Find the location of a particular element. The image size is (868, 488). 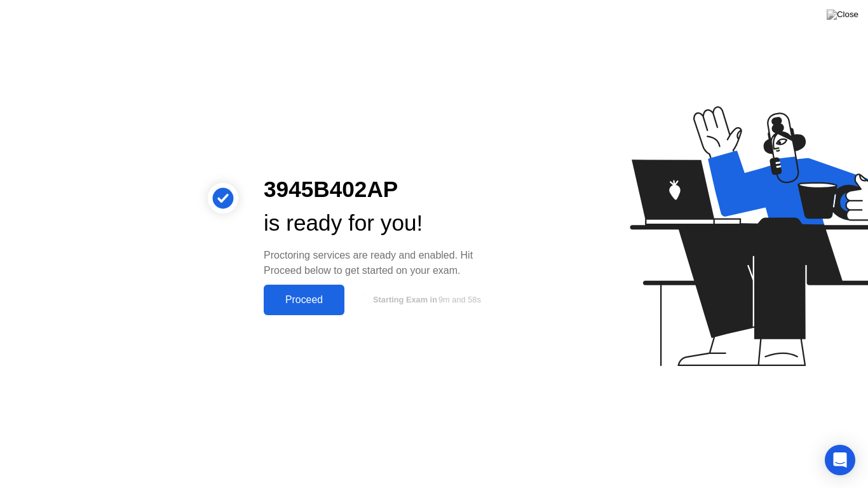

span: 9m and 58s is located at coordinates (459, 299).